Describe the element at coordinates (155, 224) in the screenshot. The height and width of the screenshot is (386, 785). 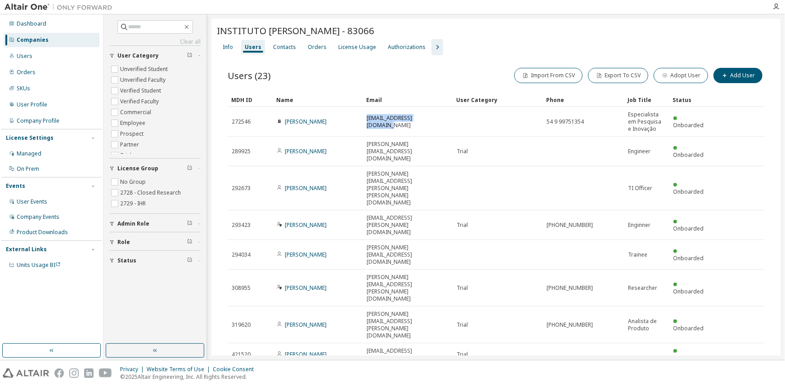
I see `button: Admin Role` at that location.